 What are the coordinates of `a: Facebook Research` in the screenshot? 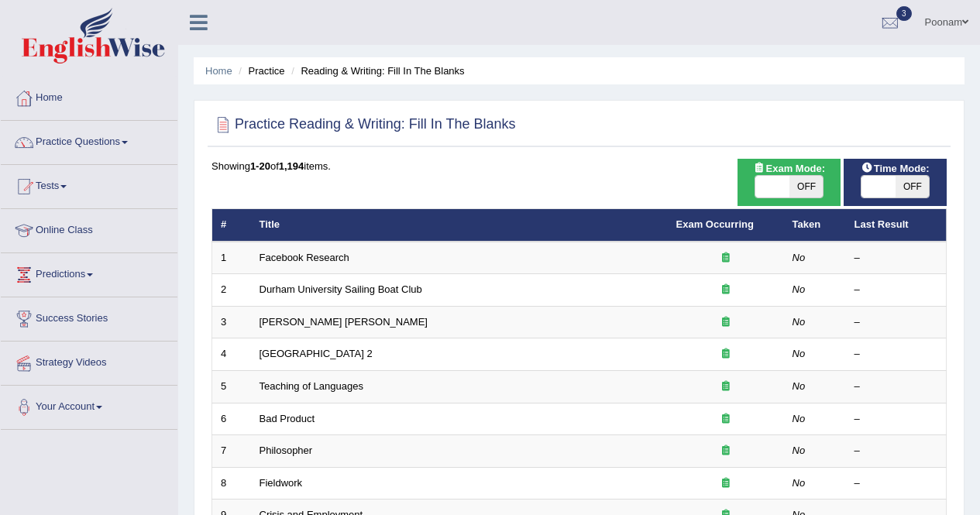 It's located at (304, 257).